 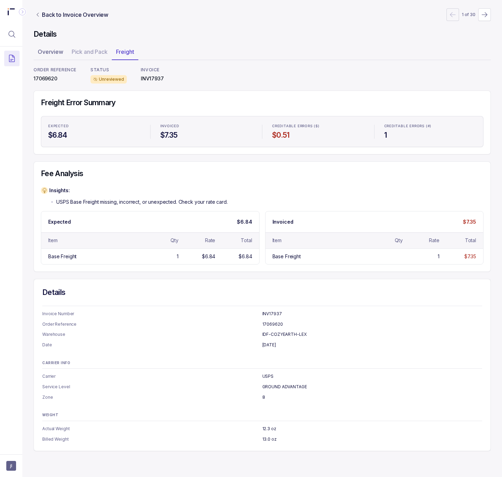 I want to click on p: INVOICE, so click(x=152, y=70).